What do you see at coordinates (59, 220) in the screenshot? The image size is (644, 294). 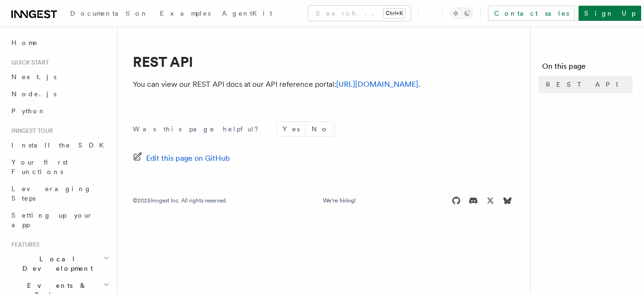 I see `a: Setting up your app` at bounding box center [59, 220].